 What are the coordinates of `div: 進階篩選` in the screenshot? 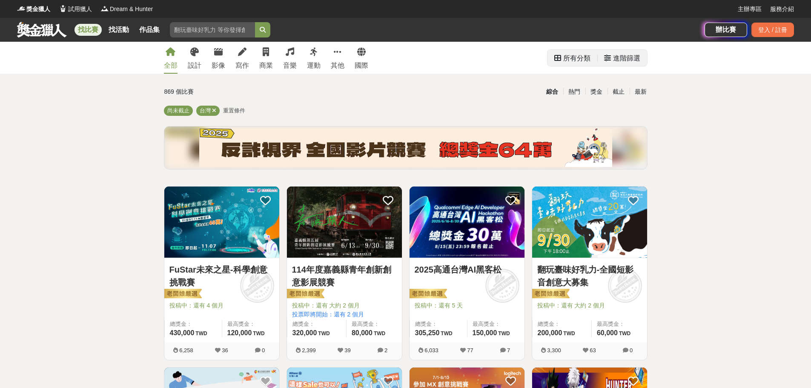 It's located at (626, 58).